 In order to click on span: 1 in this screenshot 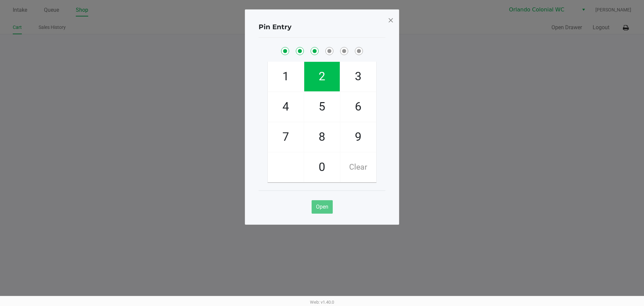, I will do `click(286, 77)`.